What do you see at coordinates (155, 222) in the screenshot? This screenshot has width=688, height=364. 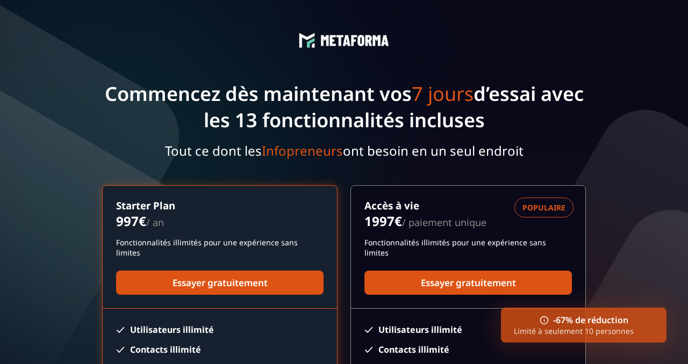 I see `span: / an` at bounding box center [155, 222].